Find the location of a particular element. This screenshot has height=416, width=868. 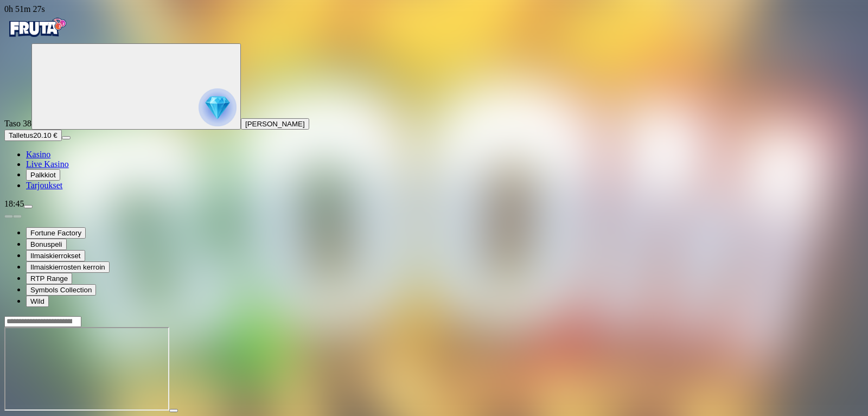

a: Fruta is located at coordinates (37, 38).